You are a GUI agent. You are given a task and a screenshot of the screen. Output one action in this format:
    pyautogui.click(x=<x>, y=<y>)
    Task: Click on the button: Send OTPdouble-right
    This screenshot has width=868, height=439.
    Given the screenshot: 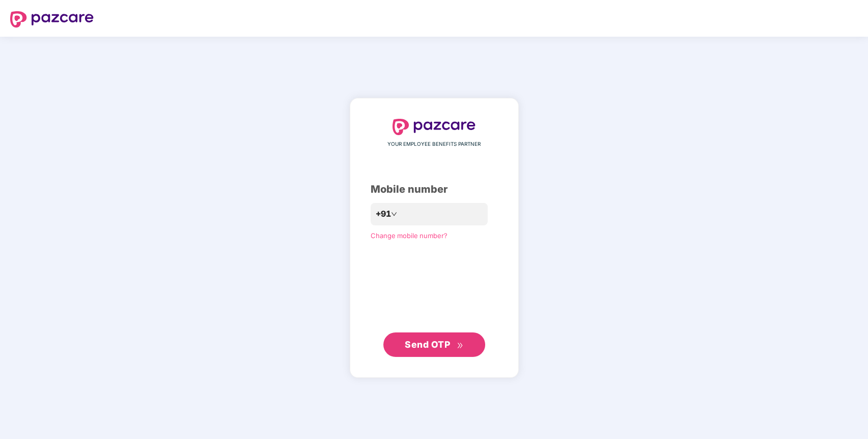 What is the action you would take?
    pyautogui.click(x=434, y=344)
    